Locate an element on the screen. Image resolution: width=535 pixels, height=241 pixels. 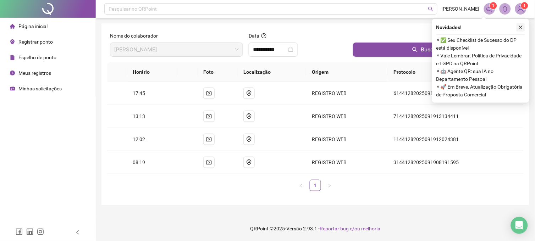
a: 1 is located at coordinates (315, 186).